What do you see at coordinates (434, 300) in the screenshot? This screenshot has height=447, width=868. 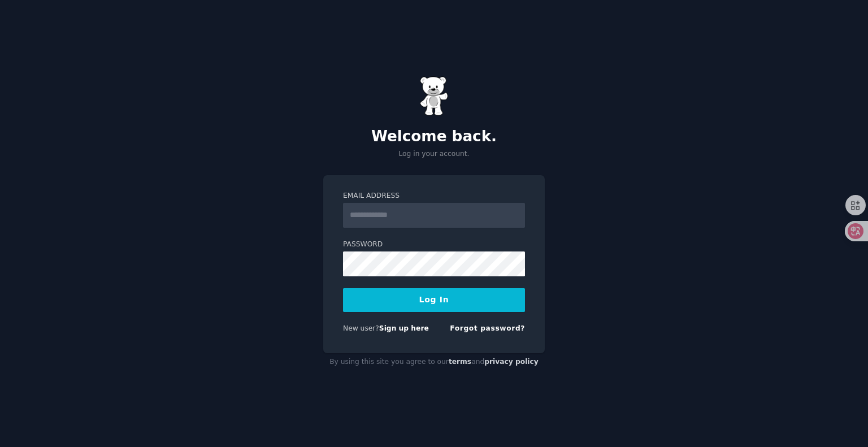 I see `button: Log In` at bounding box center [434, 300].